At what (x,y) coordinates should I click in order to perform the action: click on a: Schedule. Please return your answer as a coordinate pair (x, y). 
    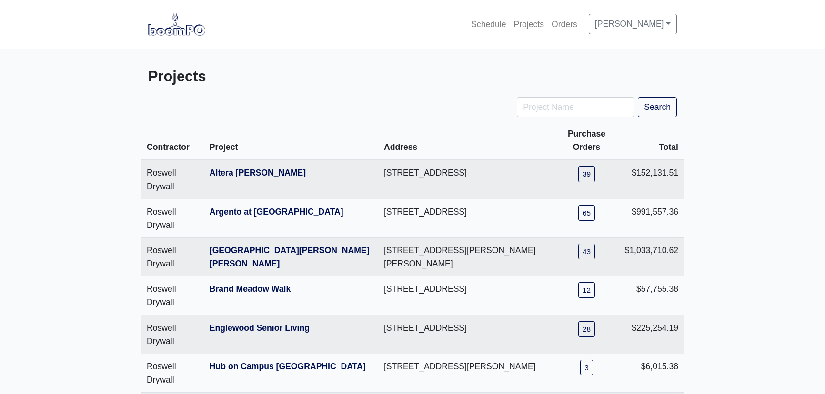
    Looking at the image, I should click on (488, 24).